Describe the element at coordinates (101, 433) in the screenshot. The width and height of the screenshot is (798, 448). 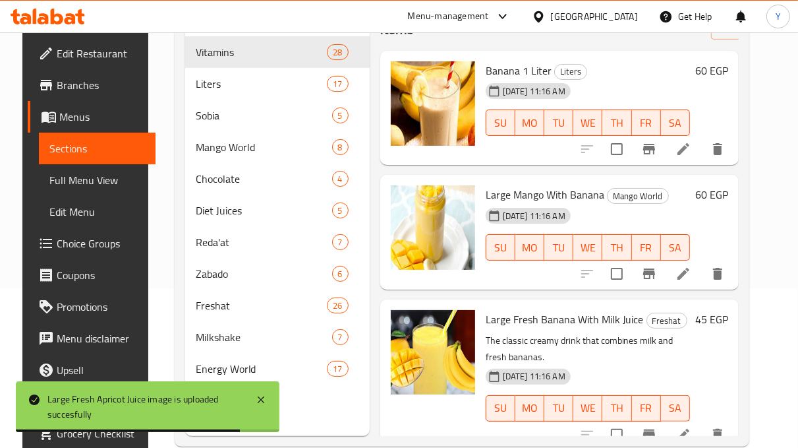
I see `span: Grocery Checklist` at that location.